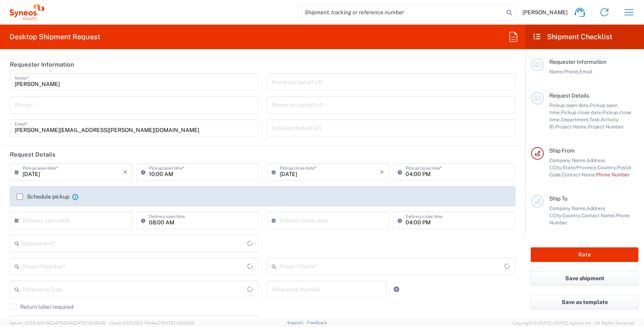 This screenshot has width=644, height=327. What do you see at coordinates (152, 323) in the screenshot?
I see `span: Client: 2025.19.0-7f44ea7` at bounding box center [152, 323].